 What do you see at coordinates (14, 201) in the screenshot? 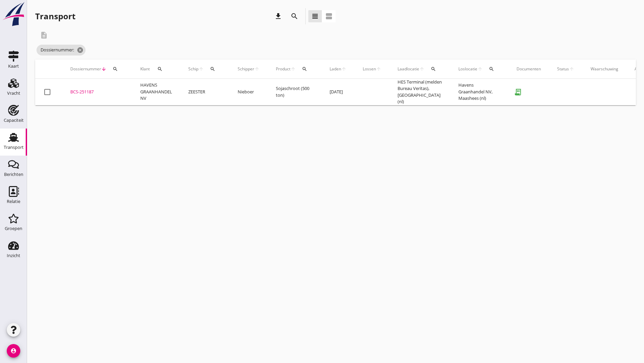
I see `div: Relatie` at bounding box center [14, 201].